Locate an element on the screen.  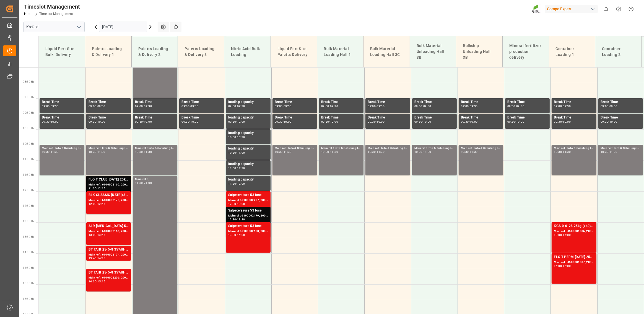
div: Main ref : 4500001006, 2000001046 is located at coordinates (574, 231).